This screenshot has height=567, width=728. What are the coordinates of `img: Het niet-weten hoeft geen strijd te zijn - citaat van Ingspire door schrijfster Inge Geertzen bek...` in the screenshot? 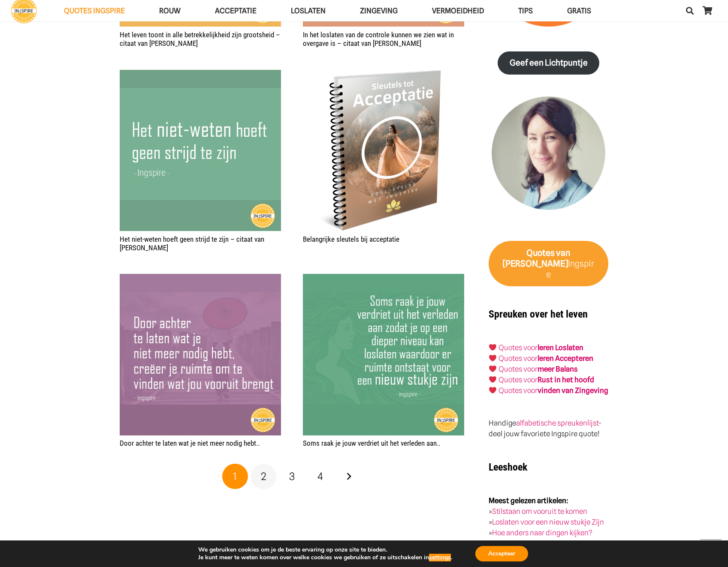 It's located at (200, 150).